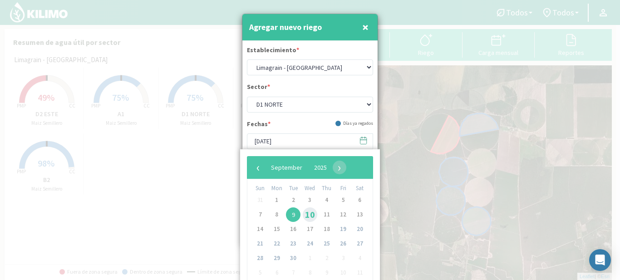 This screenshot has height=280, width=620. I want to click on span: 20, so click(360, 229).